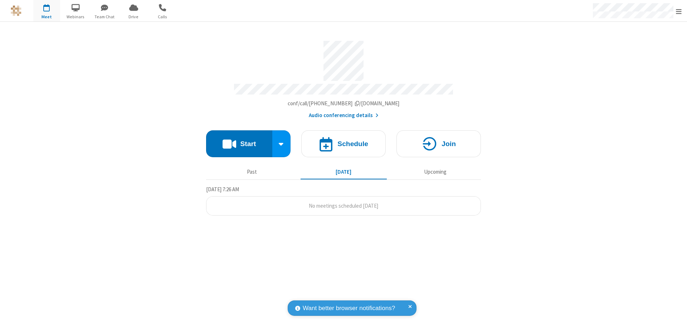 The height and width of the screenshot is (328, 687). What do you see at coordinates (239, 144) in the screenshot?
I see `button: Start` at bounding box center [239, 144].